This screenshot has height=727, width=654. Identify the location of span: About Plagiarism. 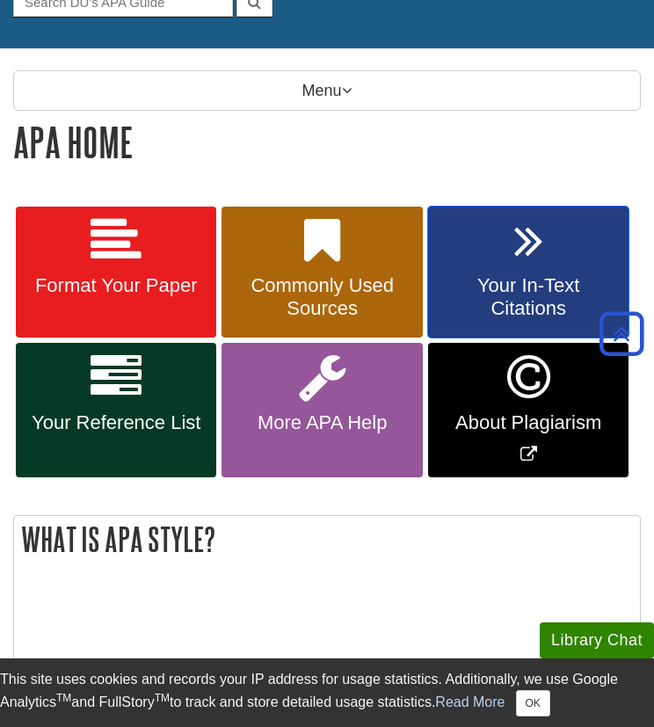
(528, 423).